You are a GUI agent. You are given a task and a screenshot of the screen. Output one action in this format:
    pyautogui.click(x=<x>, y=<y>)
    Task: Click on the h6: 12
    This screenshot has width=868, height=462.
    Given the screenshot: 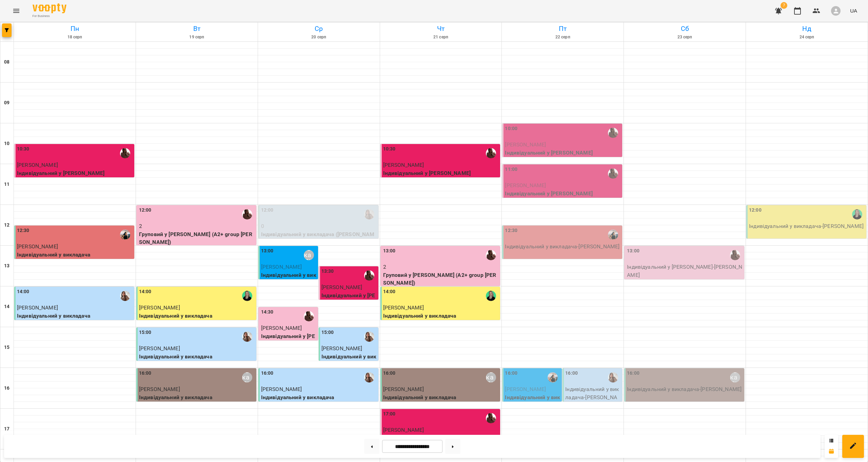 What is the action you would take?
    pyautogui.click(x=7, y=225)
    